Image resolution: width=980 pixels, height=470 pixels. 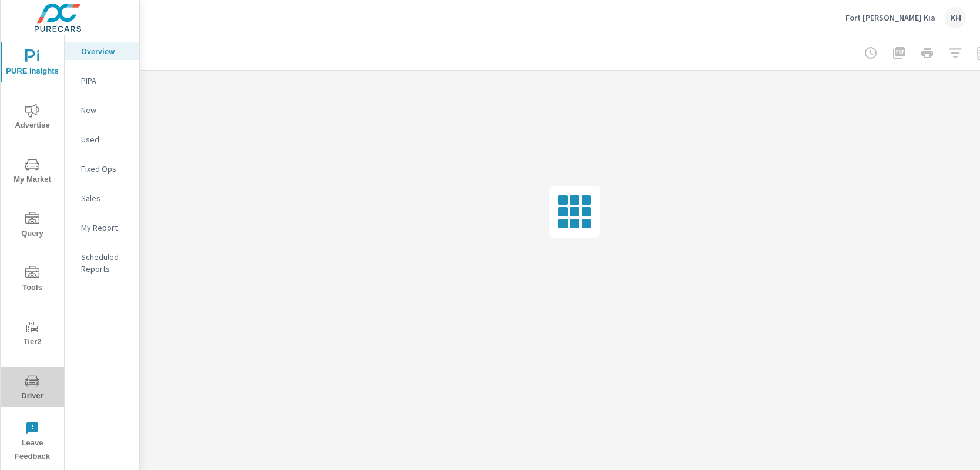 I want to click on p: Fixed Ops, so click(x=105, y=169).